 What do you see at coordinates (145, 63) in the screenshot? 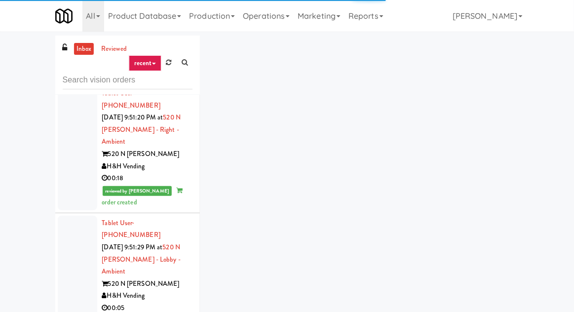
I see `a: recent` at bounding box center [145, 63].